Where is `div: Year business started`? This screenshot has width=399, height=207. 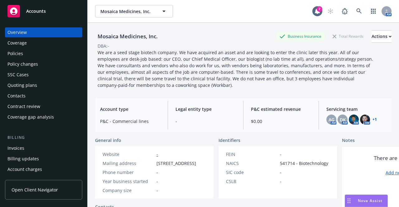 div: Year business started is located at coordinates (128, 181).